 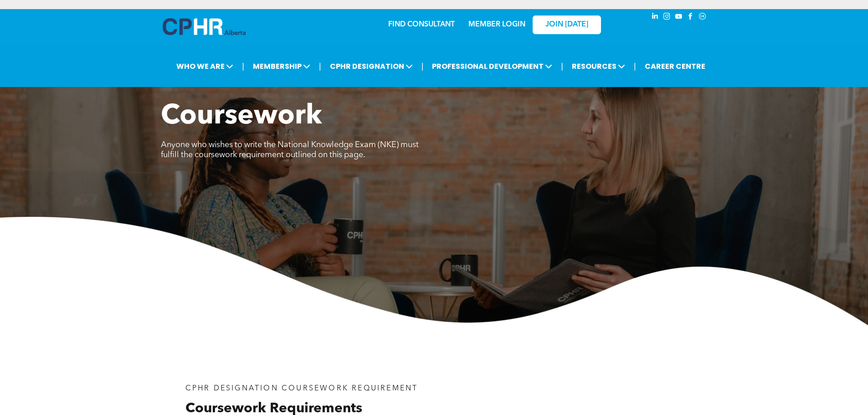 I want to click on a: instagram, so click(x=667, y=17).